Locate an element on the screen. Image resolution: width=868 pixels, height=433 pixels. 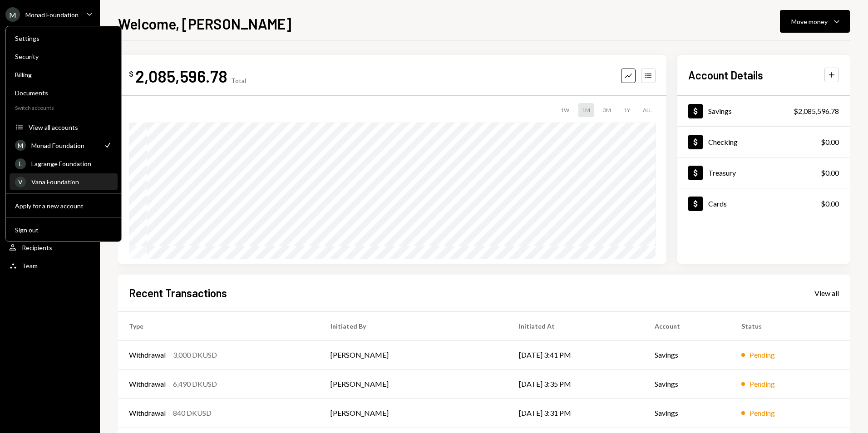
div: 1W is located at coordinates (565, 110).